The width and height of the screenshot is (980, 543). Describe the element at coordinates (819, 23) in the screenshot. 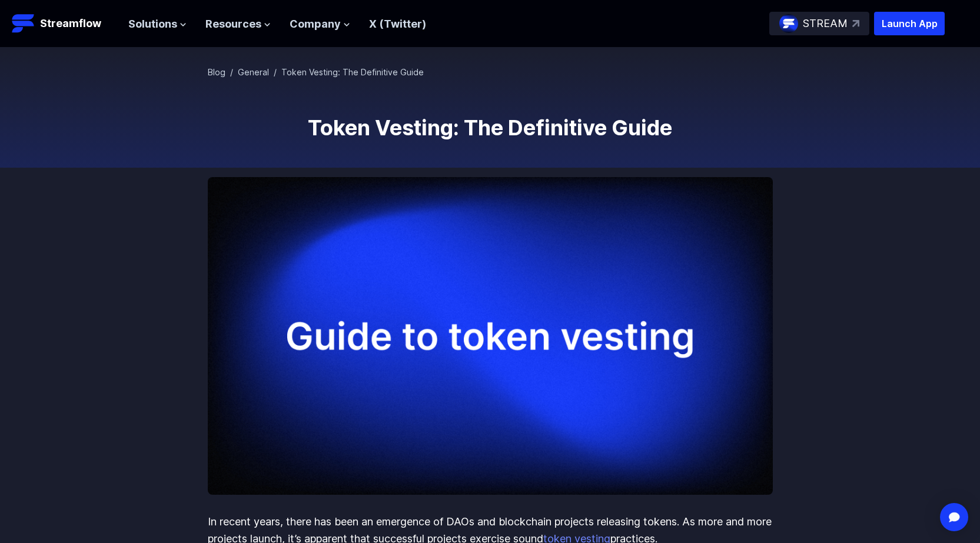

I see `a: STREAM` at that location.